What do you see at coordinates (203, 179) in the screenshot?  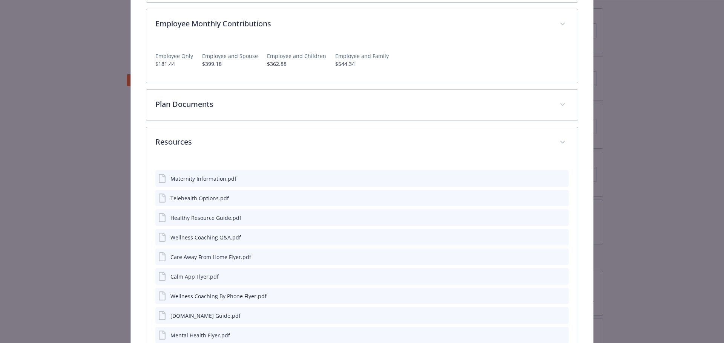 I see `div: Maternity Information.pdf` at bounding box center [203, 179].